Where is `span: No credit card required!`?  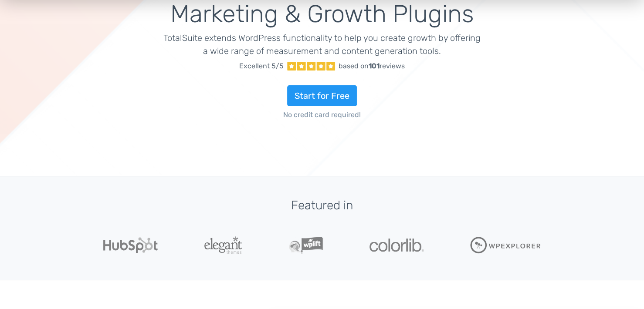 span: No credit card required! is located at coordinates (322, 115).